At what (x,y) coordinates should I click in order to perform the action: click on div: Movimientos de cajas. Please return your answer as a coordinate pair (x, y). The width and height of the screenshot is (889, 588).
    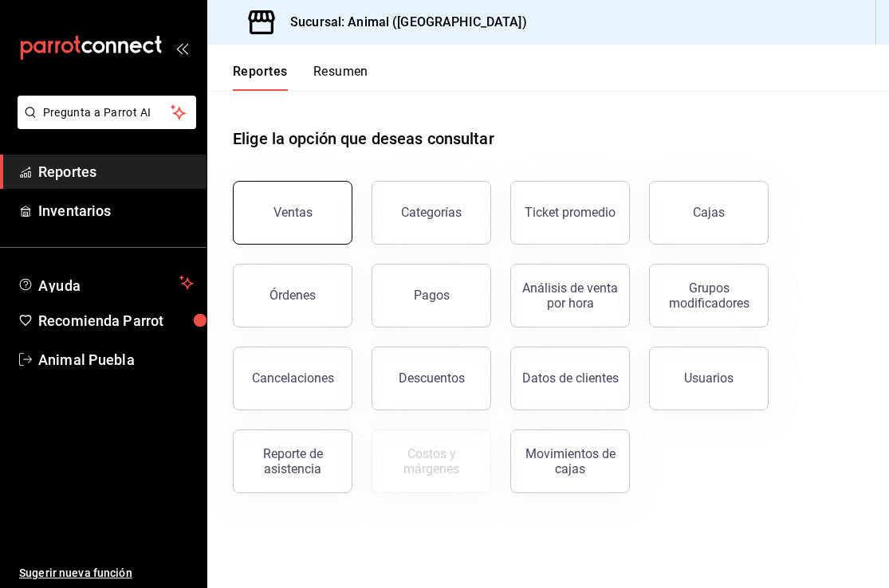
    Looking at the image, I should click on (570, 461).